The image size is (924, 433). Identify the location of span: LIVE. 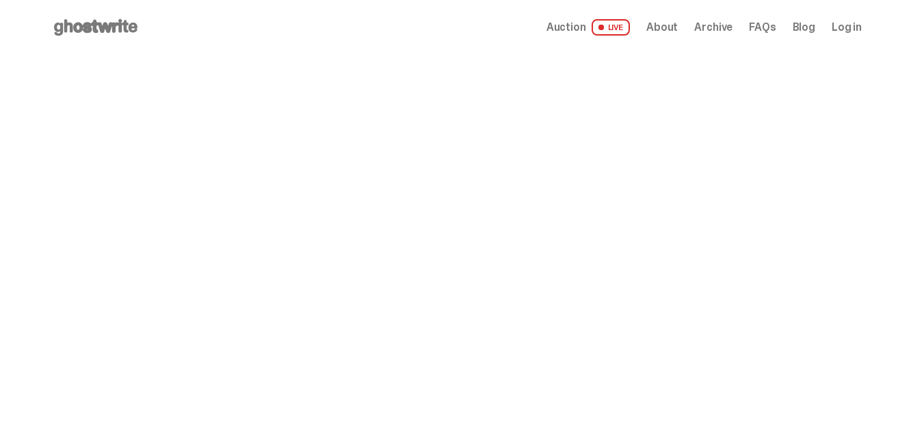
(611, 27).